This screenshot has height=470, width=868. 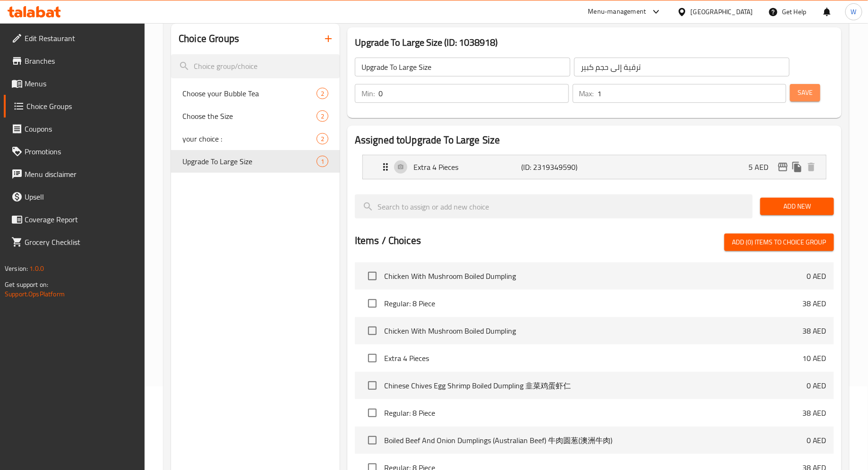 I want to click on span: Choose your Bubble Tea, so click(x=249, y=94).